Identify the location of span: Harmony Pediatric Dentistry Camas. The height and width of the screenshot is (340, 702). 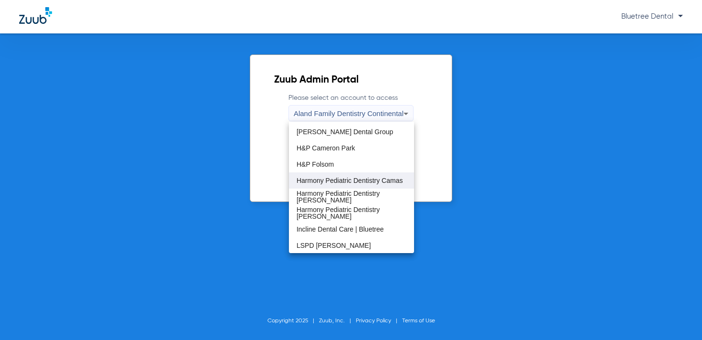
(349, 180).